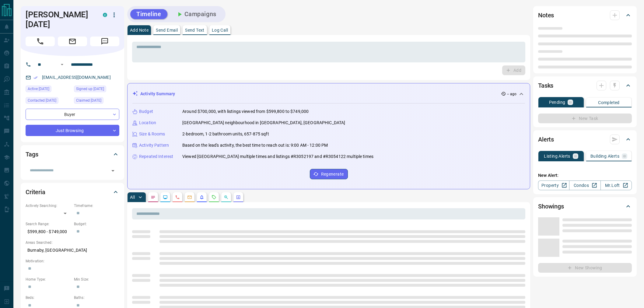  Describe the element at coordinates (156, 156) in the screenshot. I see `p: Repeated Interest` at that location.